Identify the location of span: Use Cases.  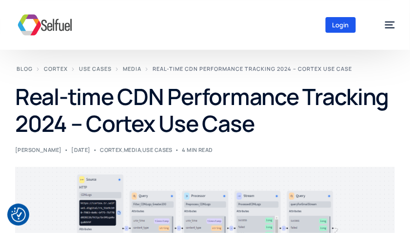
(95, 68).